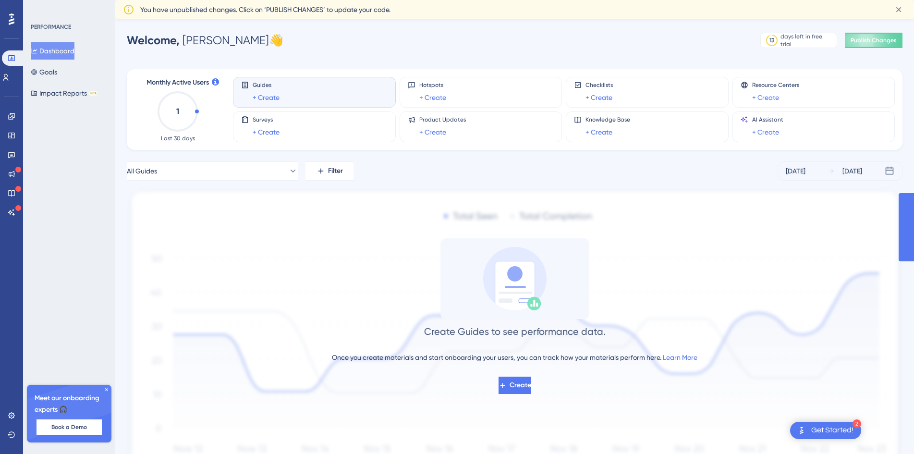  Describe the element at coordinates (857, 424) in the screenshot. I see `div: 2` at that location.